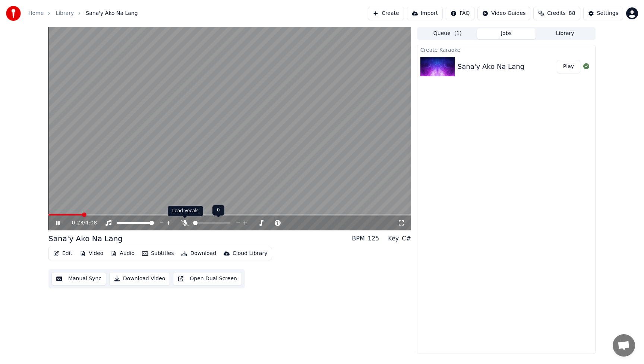 The width and height of the screenshot is (644, 364). What do you see at coordinates (199, 254) in the screenshot?
I see `button: Download` at bounding box center [199, 254].